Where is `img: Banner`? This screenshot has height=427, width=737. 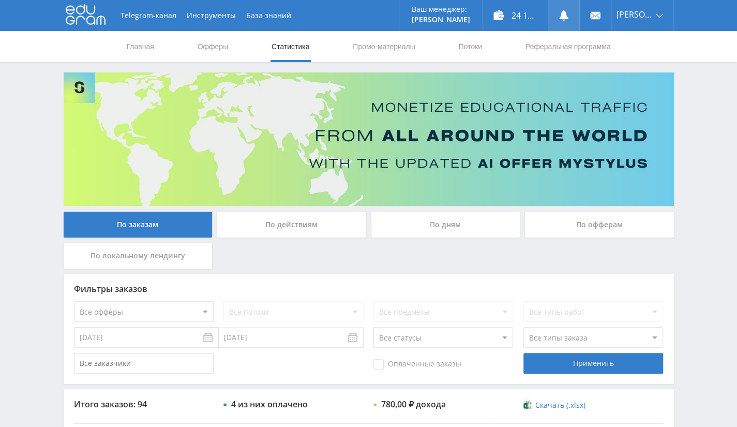 img: Banner is located at coordinates (369, 139).